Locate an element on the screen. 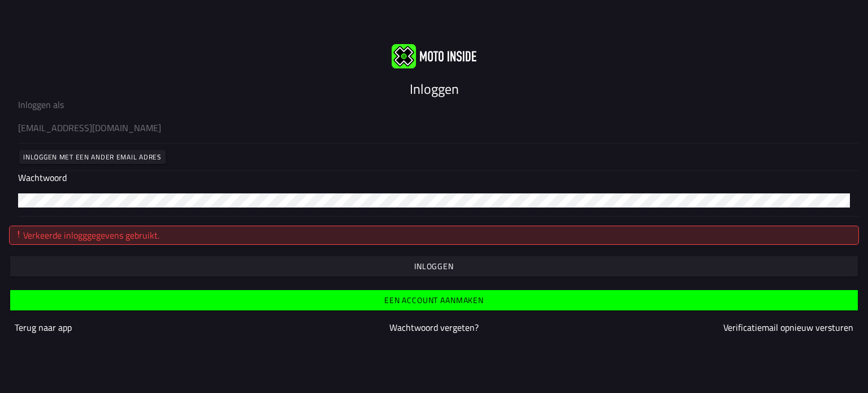 The height and width of the screenshot is (393, 868). ion-input: Wachtwoord is located at coordinates (434, 194).